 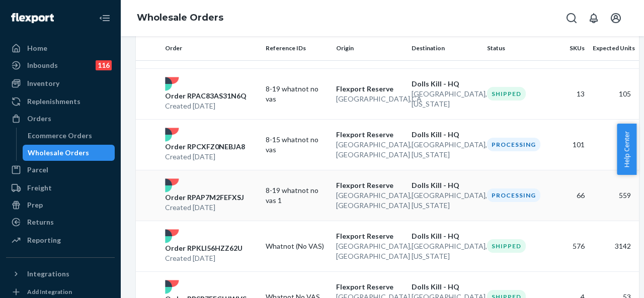 I want to click on th: Destination, so click(x=445, y=48).